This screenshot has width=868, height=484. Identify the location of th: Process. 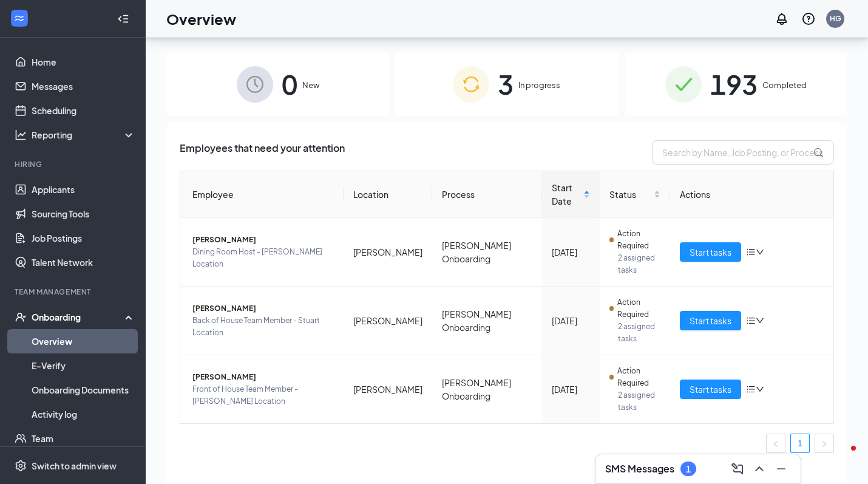
(487, 194).